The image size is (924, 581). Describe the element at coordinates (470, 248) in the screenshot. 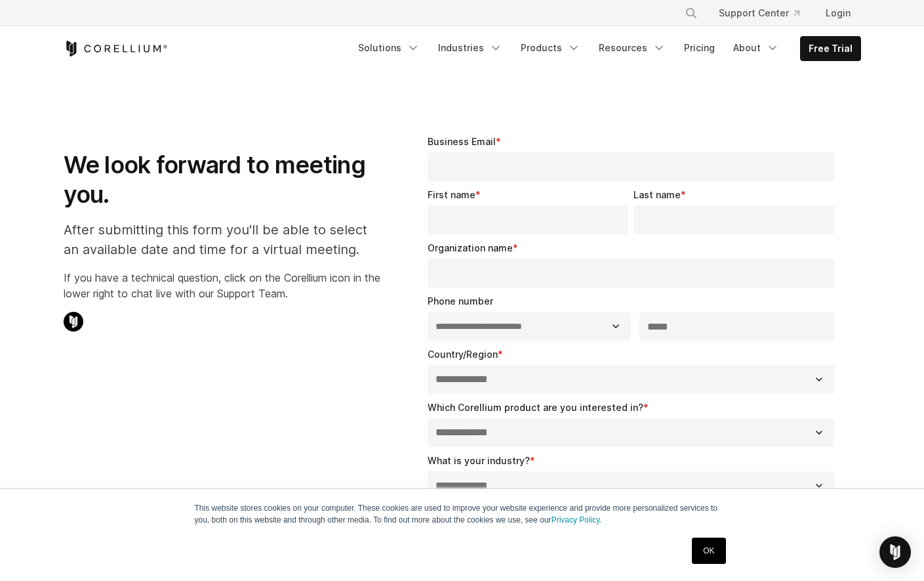

I see `span: Organization name` at that location.